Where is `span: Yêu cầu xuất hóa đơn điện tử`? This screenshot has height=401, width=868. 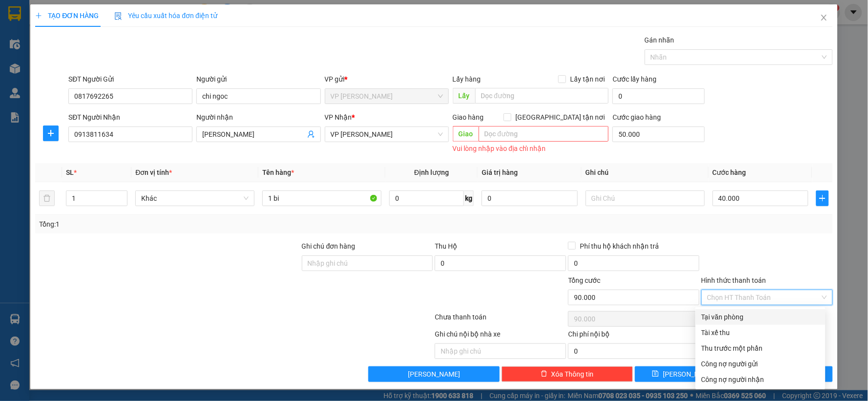 span: Yêu cầu xuất hóa đơn điện tử is located at coordinates (165, 16).